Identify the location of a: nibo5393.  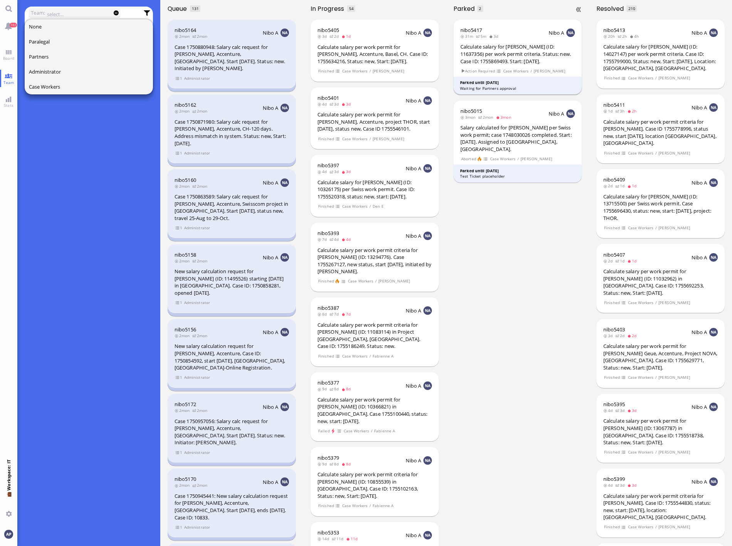
(328, 233).